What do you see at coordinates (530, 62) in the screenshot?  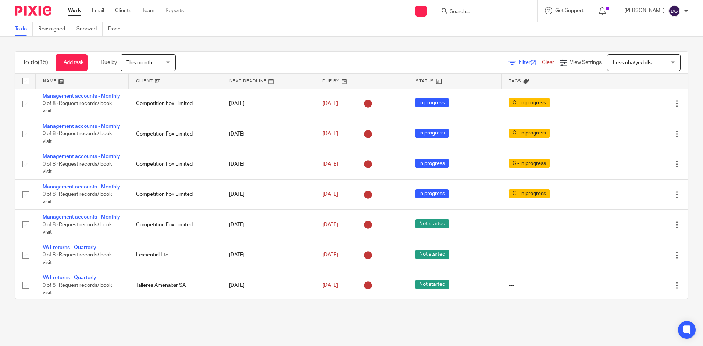 I see `span: Filter` at bounding box center [530, 62].